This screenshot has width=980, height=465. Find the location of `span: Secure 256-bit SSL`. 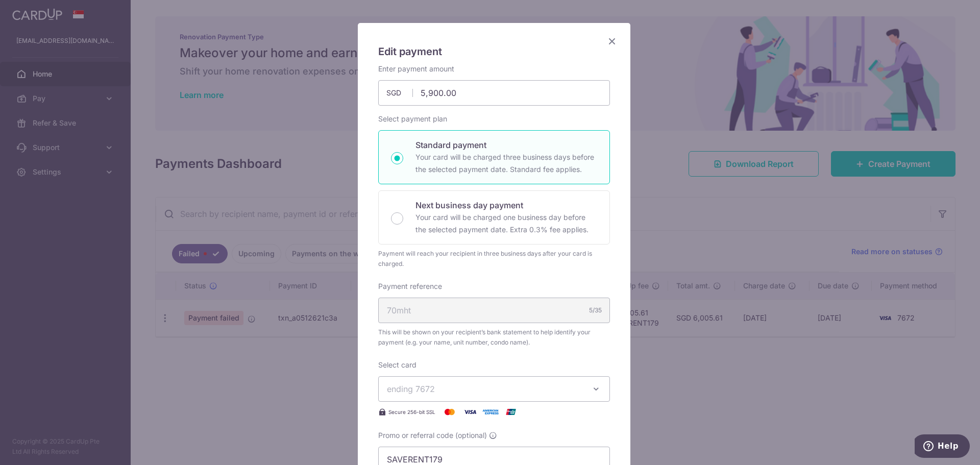

span: Secure 256-bit SSL is located at coordinates (412, 412).